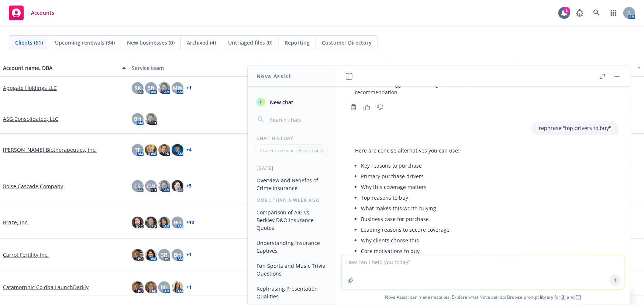 Image resolution: width=644 pixels, height=305 pixels. What do you see at coordinates (274, 76) in the screenshot?
I see `h1: Nova Assist` at bounding box center [274, 76].